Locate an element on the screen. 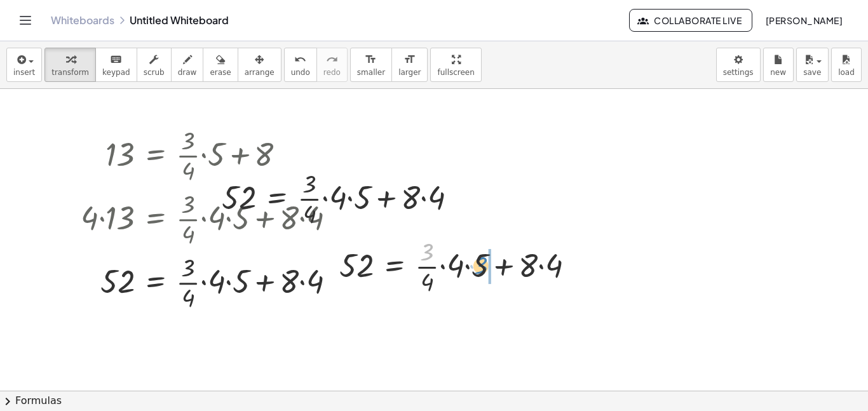 The width and height of the screenshot is (868, 411). button: redoredo is located at coordinates (332, 65).